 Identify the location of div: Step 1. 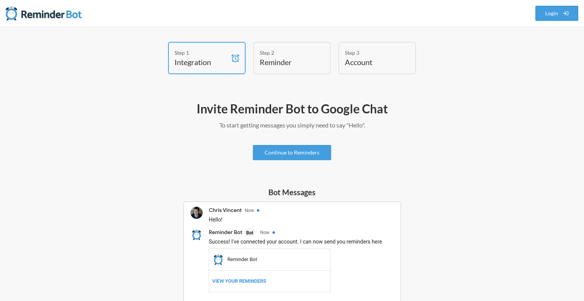
(201, 53).